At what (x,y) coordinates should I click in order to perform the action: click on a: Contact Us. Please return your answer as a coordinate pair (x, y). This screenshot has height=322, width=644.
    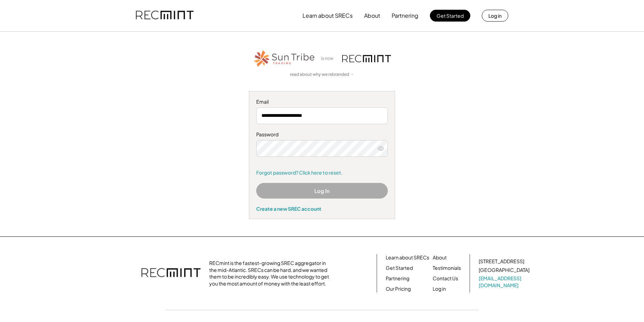
    Looking at the image, I should click on (445, 279).